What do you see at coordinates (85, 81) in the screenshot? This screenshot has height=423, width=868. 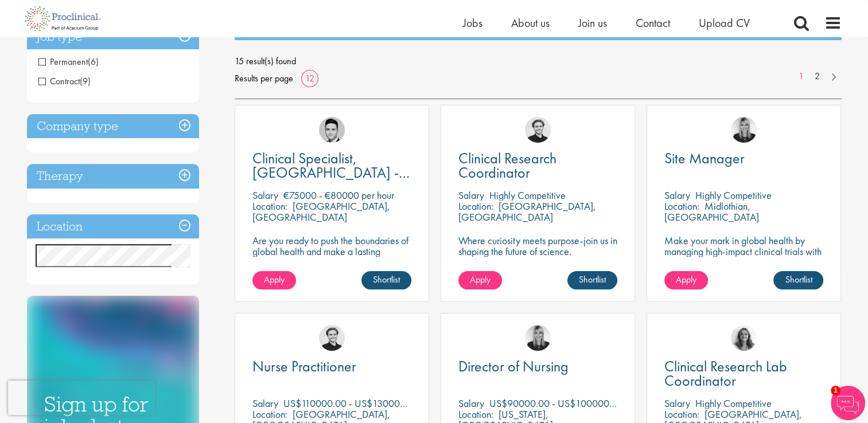 I see `span: (9)` at bounding box center [85, 81].